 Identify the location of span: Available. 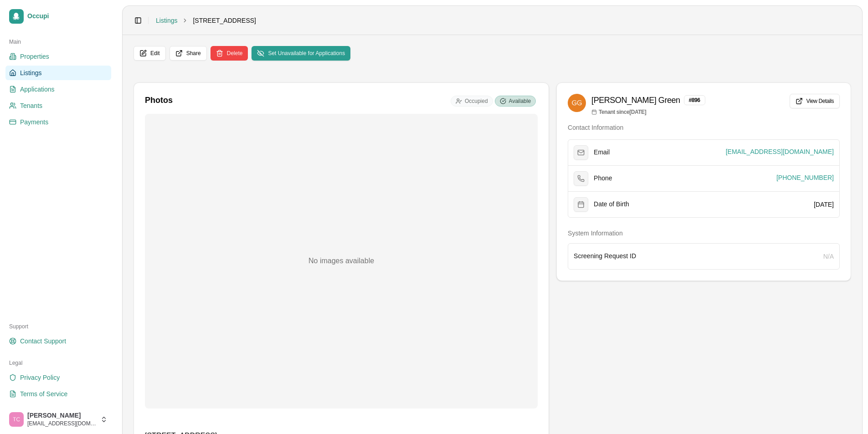
(520, 101).